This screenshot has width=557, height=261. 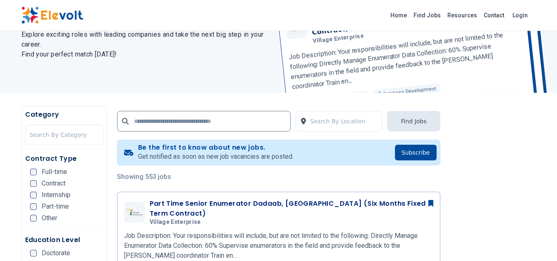 What do you see at coordinates (64, 159) in the screenshot?
I see `h5: Contract Type` at bounding box center [64, 159].